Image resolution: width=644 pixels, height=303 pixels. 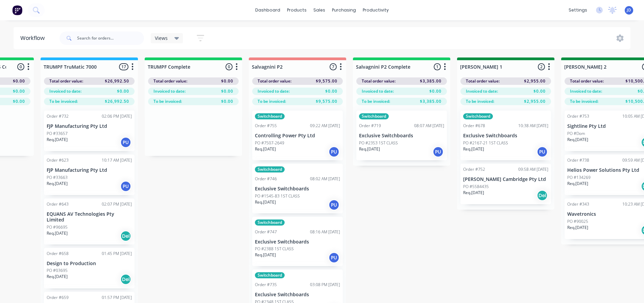 What do you see at coordinates (344, 10) in the screenshot?
I see `div: purchasing` at bounding box center [344, 10].